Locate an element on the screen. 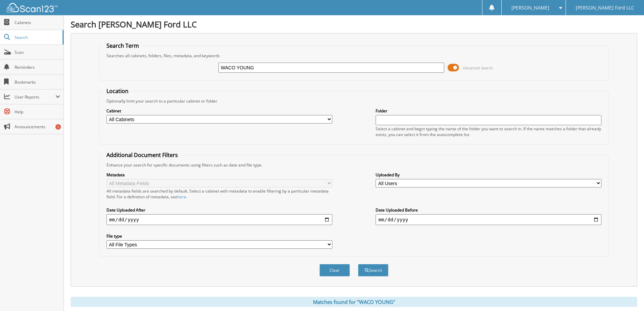  span: Bookmarks is located at coordinates (37, 82).